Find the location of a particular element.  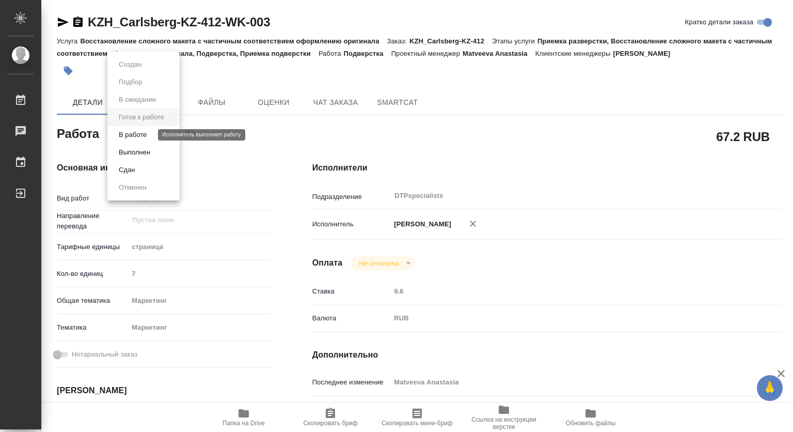

button: Готов к работе is located at coordinates (141, 117).